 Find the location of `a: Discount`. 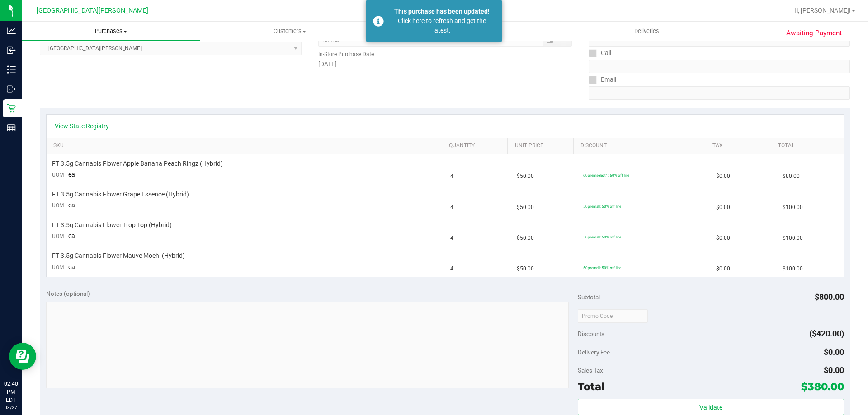

a: Discount is located at coordinates (641, 146).